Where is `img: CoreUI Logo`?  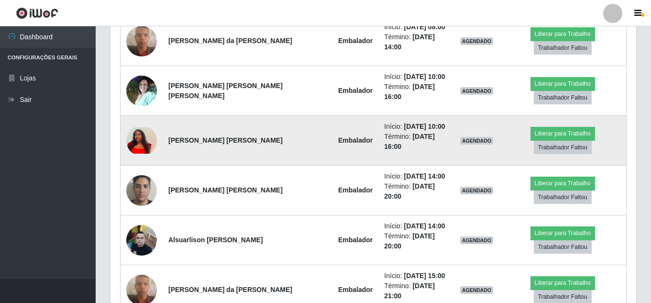
img: CoreUI Logo is located at coordinates (37, 13).